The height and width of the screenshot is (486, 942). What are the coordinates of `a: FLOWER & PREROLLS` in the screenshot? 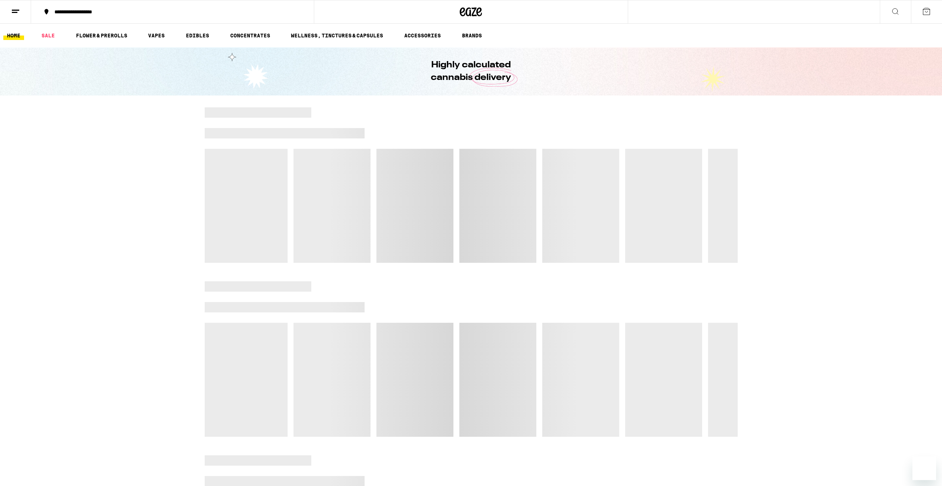 It's located at (101, 36).